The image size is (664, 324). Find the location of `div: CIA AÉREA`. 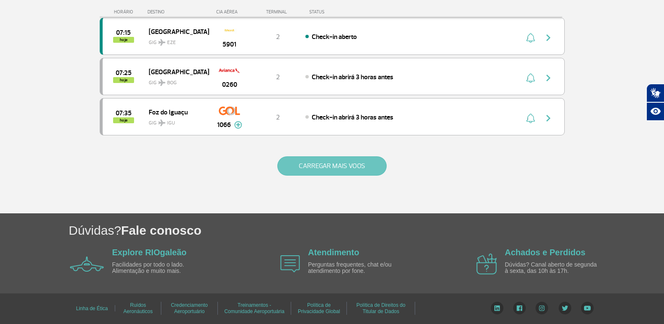

div: CIA AÉREA is located at coordinates (230, 12).